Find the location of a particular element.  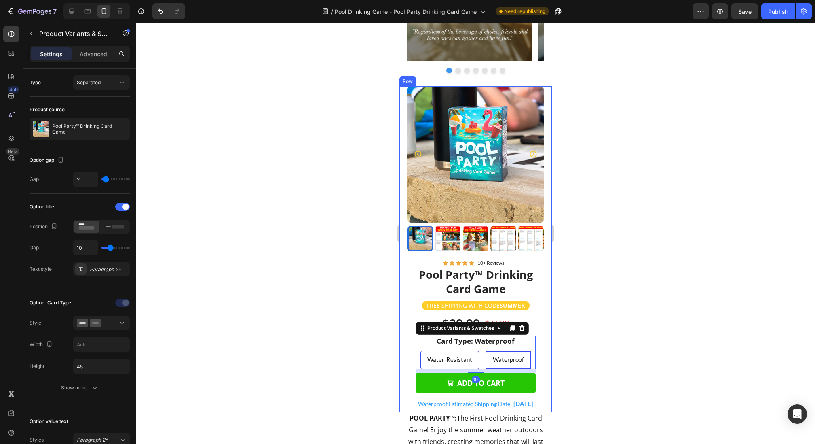

p: Product Variants & Swatches is located at coordinates (74, 34).